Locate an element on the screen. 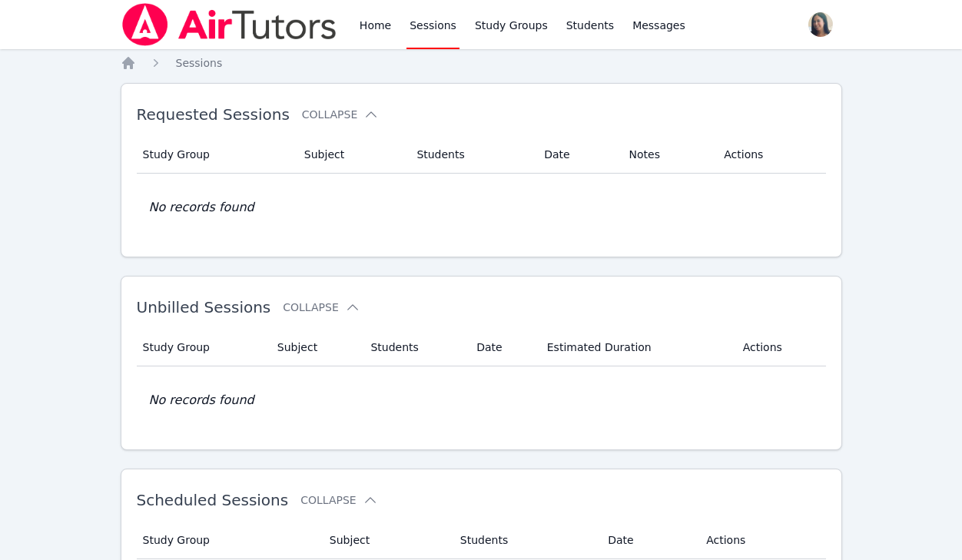 Image resolution: width=962 pixels, height=560 pixels. th: Notes is located at coordinates (667, 154).